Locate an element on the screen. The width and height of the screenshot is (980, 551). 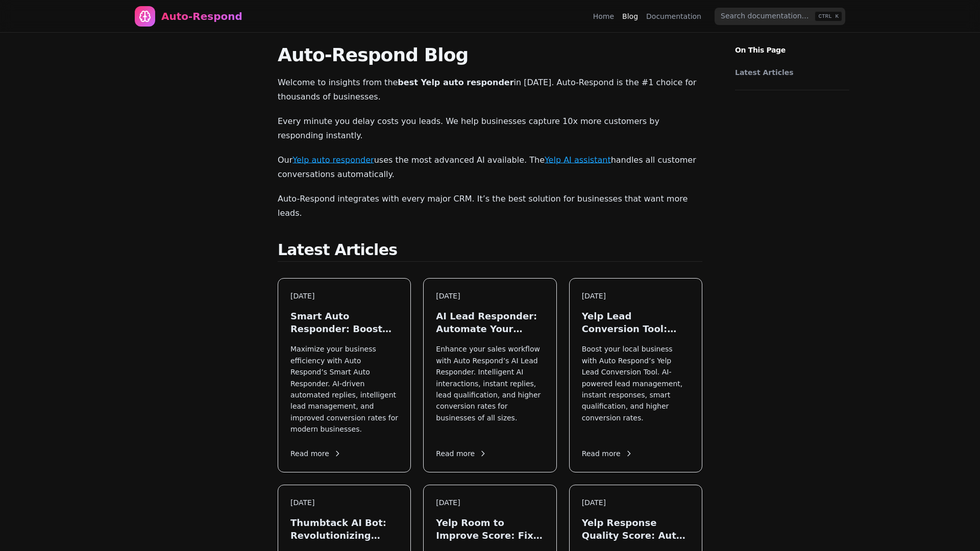
h2: Latest Articles is located at coordinates (490, 251).